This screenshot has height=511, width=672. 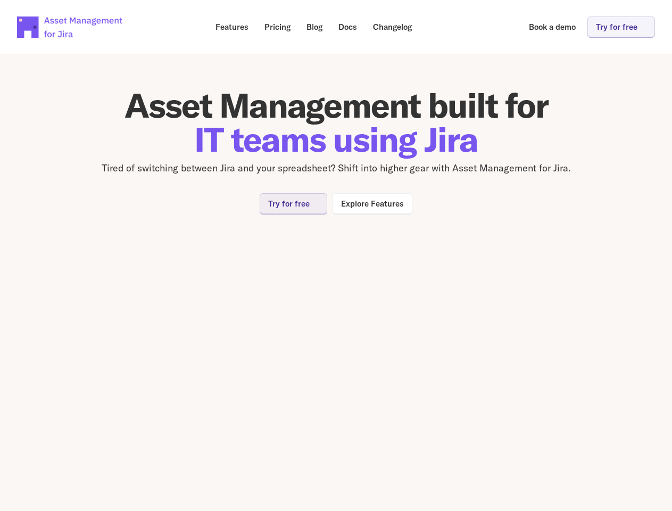 What do you see at coordinates (392, 27) in the screenshot?
I see `p: Changelog` at bounding box center [392, 27].